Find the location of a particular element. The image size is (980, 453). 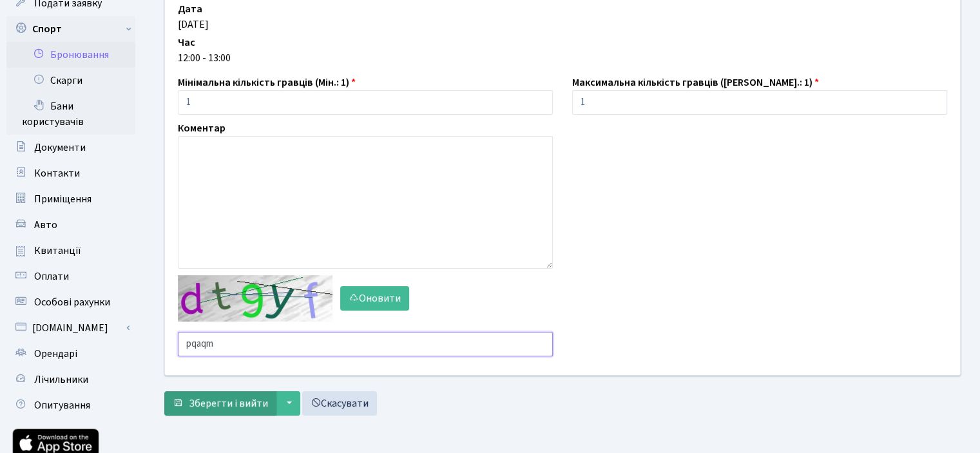

span: Зберегти і вийти is located at coordinates (228, 404).